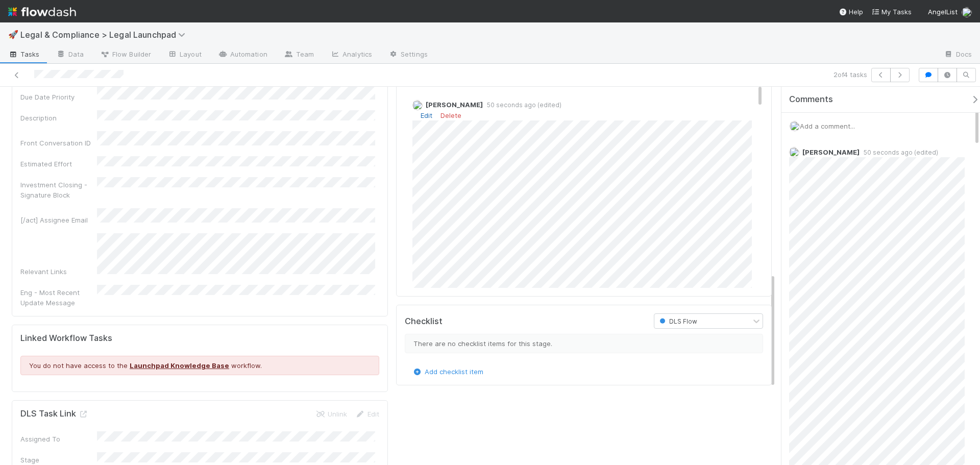 The height and width of the screenshot is (465, 980). What do you see at coordinates (448, 371) in the screenshot?
I see `a: Add checklist item` at bounding box center [448, 371].